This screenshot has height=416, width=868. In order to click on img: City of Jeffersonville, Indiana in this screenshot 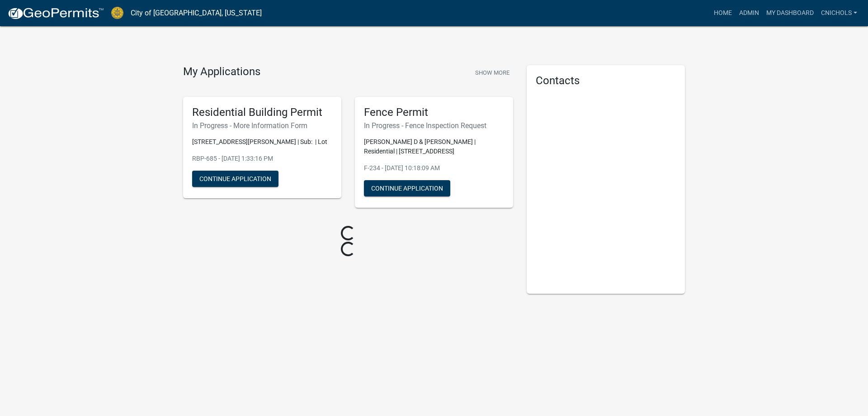, I will do `click(117, 13)`.